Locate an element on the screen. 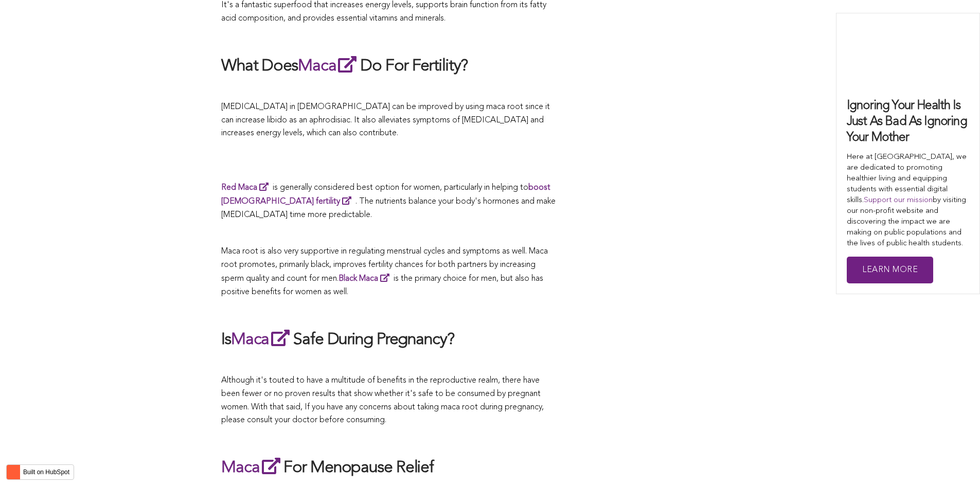 The image size is (980, 486). a: Learn More is located at coordinates (890, 270).